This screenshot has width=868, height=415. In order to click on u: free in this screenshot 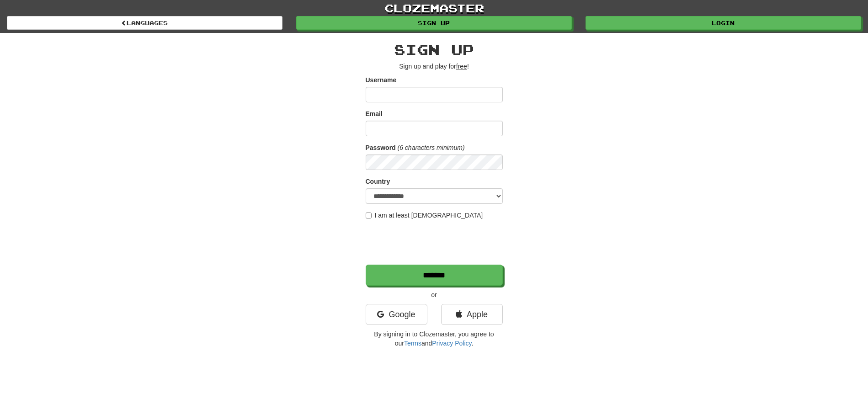, I will do `click(462, 66)`.